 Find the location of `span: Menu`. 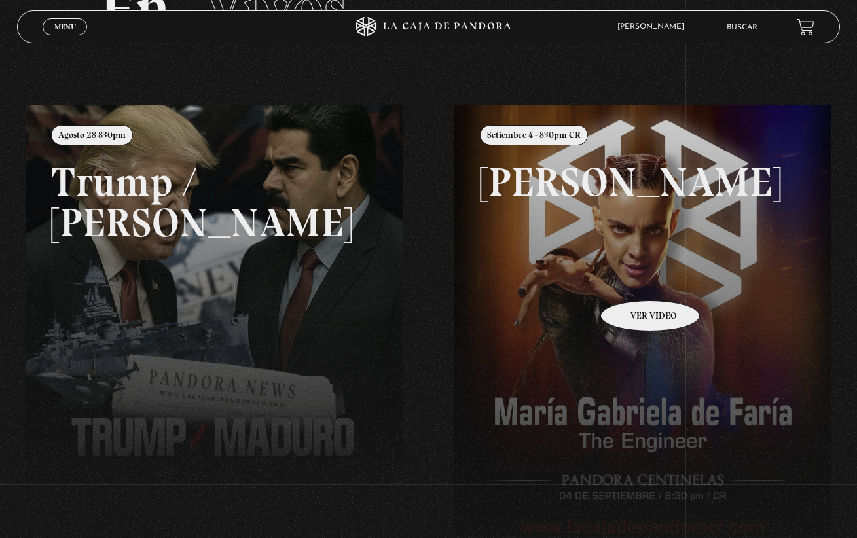

span: Menu is located at coordinates (65, 27).